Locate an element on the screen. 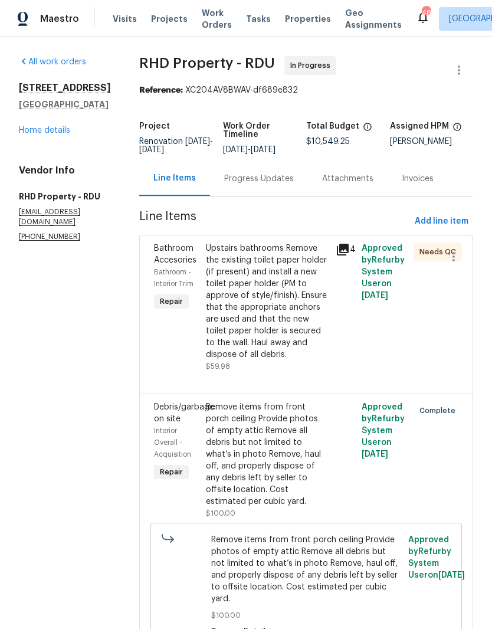  h5: Total Budget is located at coordinates (333, 126).